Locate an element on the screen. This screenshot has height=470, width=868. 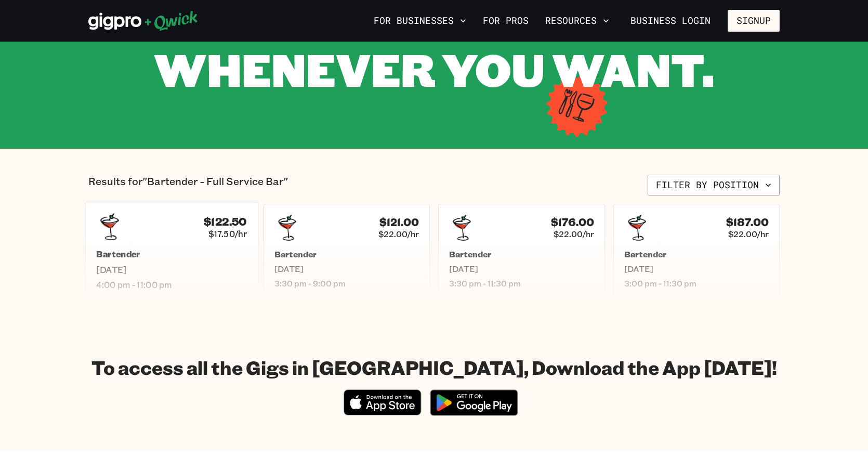
span: 4:00 pm - 11:00 pm is located at coordinates (171, 284).